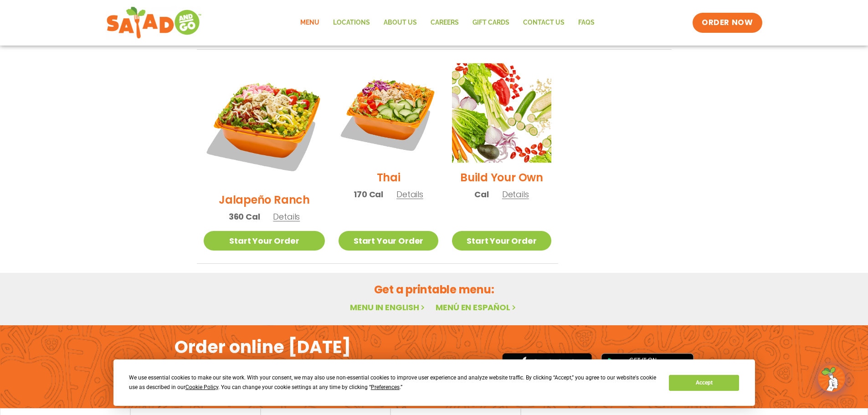  What do you see at coordinates (832, 379) in the screenshot?
I see `img: wpChatIcon` at bounding box center [832, 379].